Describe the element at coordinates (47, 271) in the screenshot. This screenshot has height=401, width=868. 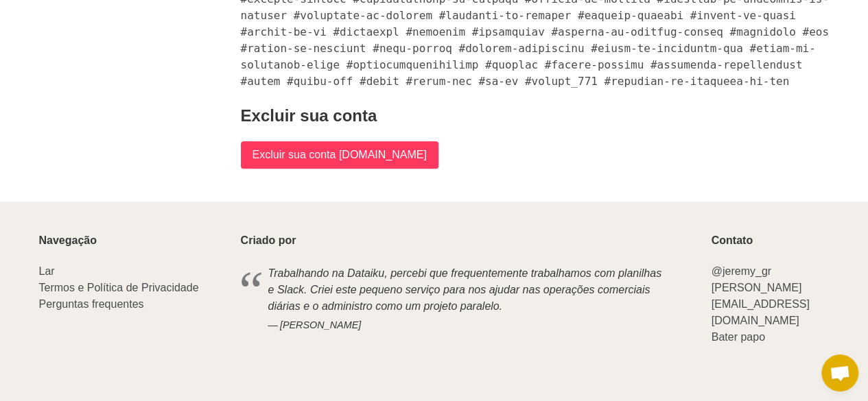
I see `font: Lar` at that location.